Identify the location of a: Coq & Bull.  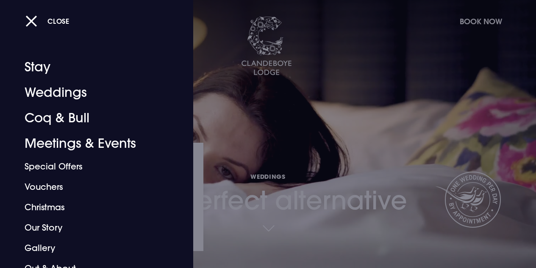
(91, 118).